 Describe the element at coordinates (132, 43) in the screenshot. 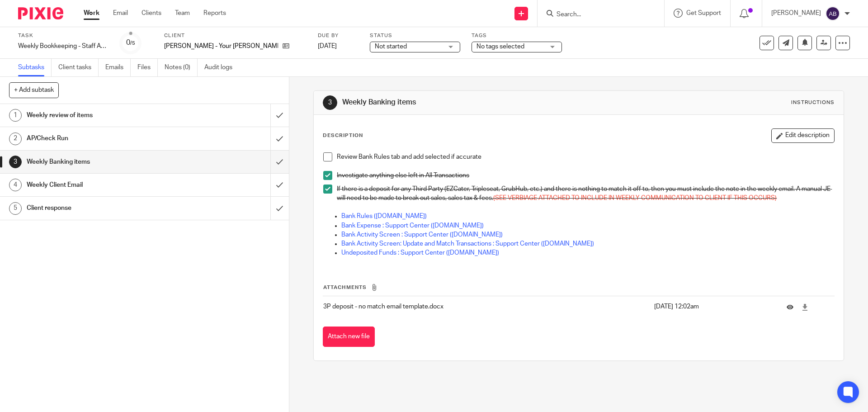

I see `small: /5` at that location.